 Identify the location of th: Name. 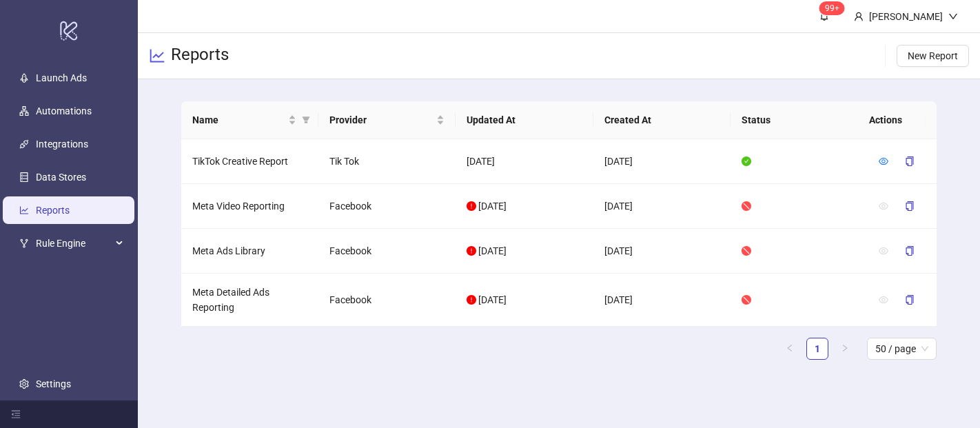
(249, 120).